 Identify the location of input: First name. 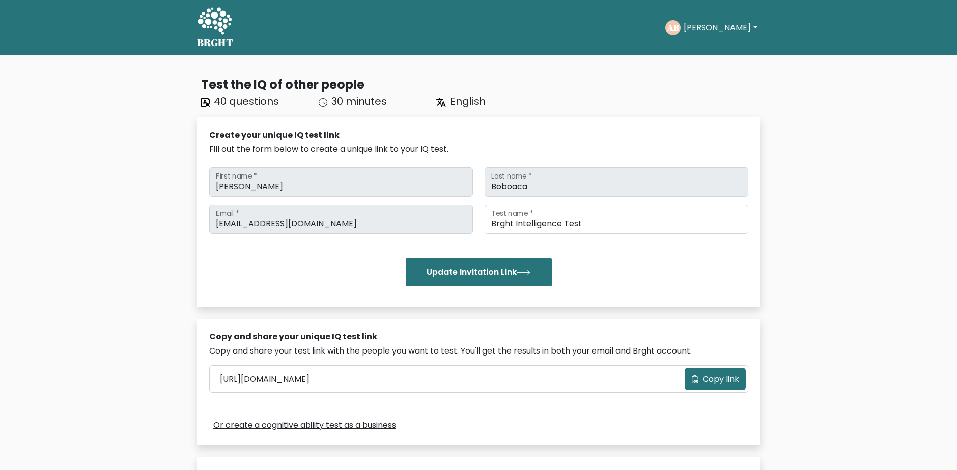
(341, 182).